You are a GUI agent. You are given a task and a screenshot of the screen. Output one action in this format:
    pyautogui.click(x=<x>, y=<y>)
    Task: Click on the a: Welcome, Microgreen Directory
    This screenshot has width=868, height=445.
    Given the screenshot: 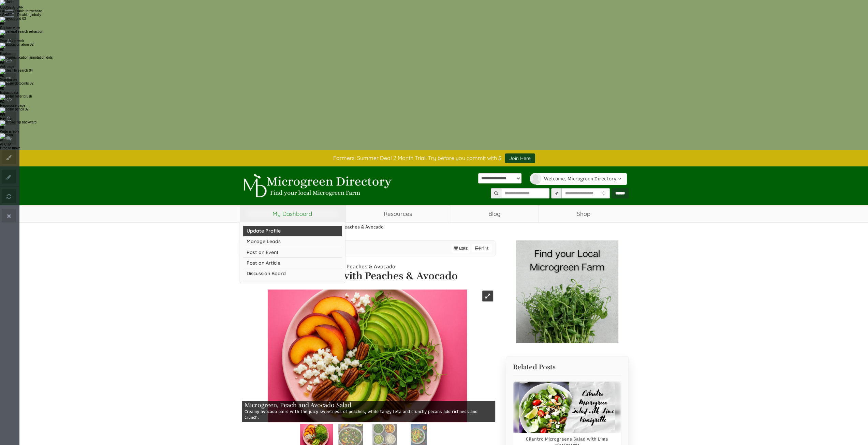 What is the action you would take?
    pyautogui.click(x=581, y=179)
    